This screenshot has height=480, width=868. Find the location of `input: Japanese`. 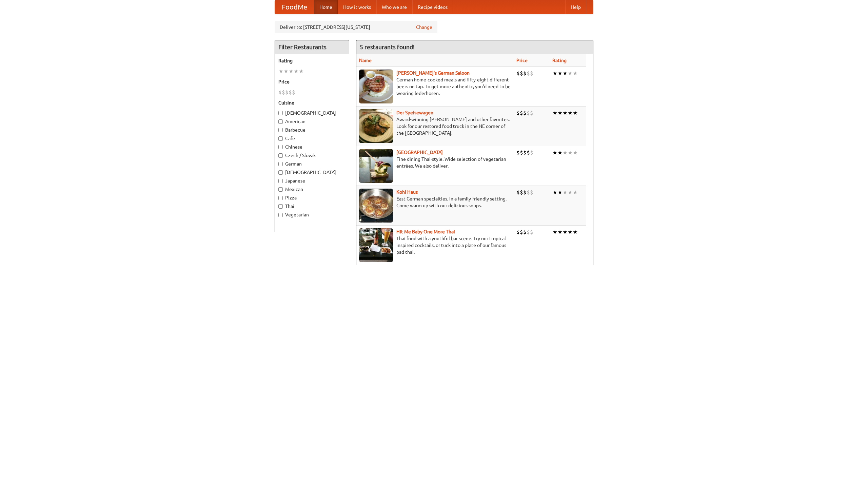

input: Japanese is located at coordinates (280, 181).